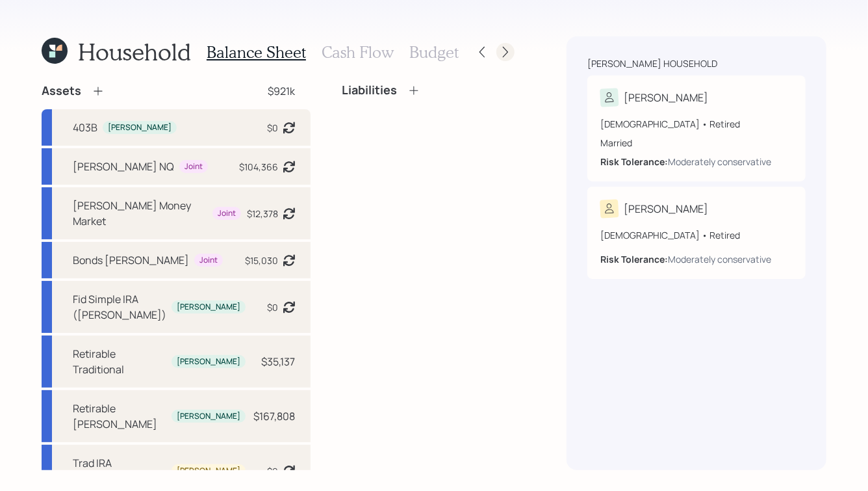  Describe the element at coordinates (369, 90) in the screenshot. I see `h4: Liabilities` at that location.